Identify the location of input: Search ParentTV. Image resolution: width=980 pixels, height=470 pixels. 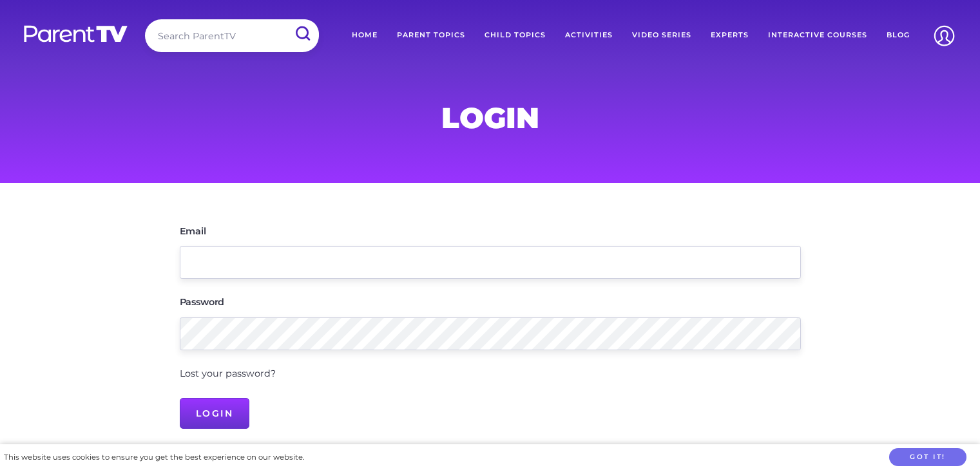
(232, 36).